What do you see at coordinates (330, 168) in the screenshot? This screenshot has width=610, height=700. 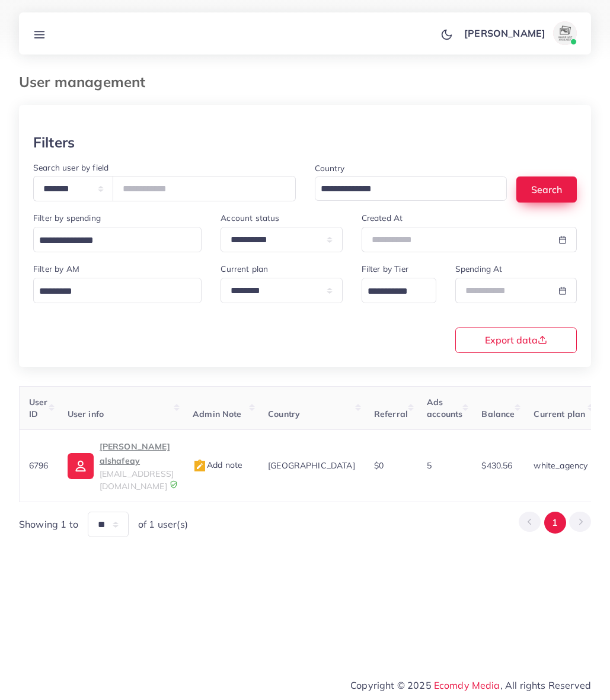 I see `label: Country` at bounding box center [330, 168].